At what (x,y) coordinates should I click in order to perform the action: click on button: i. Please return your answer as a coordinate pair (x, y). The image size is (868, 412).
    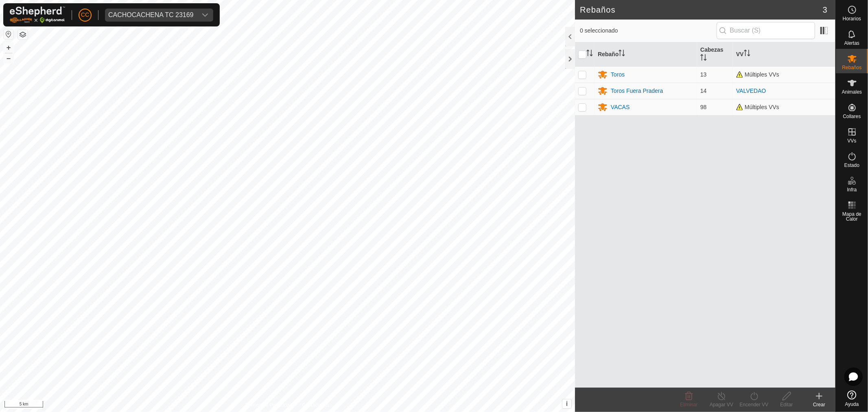
    Looking at the image, I should click on (567, 404).